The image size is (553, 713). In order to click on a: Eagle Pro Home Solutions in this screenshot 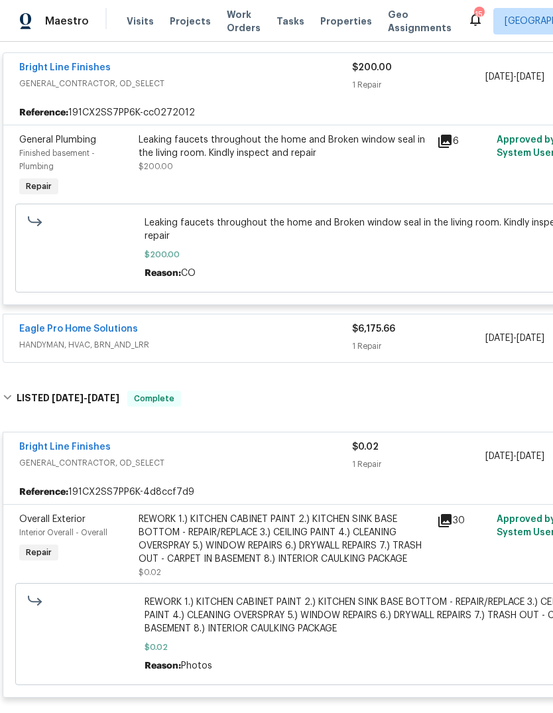, I will do `click(78, 329)`.